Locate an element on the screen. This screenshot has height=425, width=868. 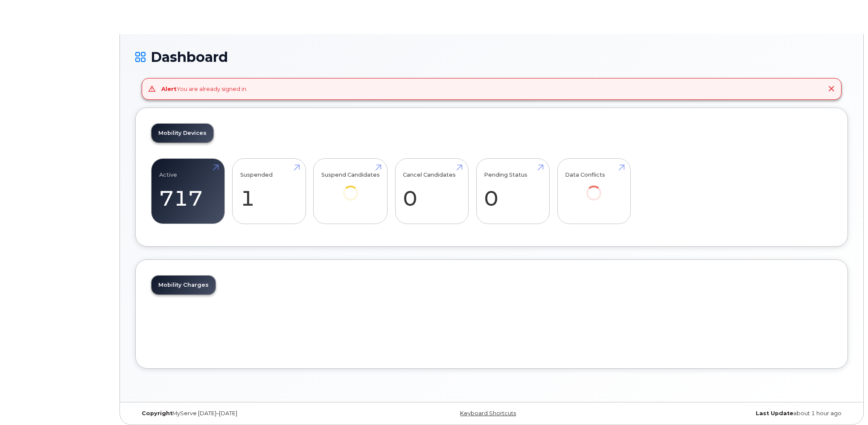
a: Keyboard Shortcuts is located at coordinates (488, 413).